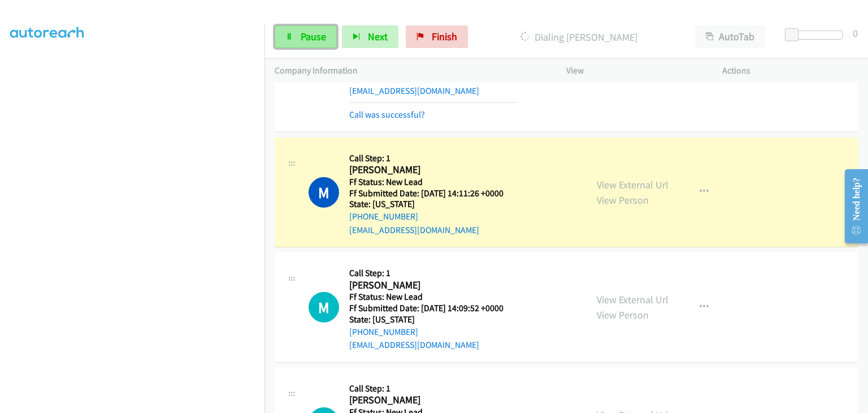 The width and height of the screenshot is (868, 413). What do you see at coordinates (324, 307) in the screenshot?
I see `div: The call is yet to be attempted` at bounding box center [324, 307].